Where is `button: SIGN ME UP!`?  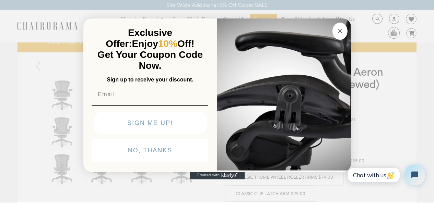 button: SIGN ME UP! is located at coordinates (150, 123).